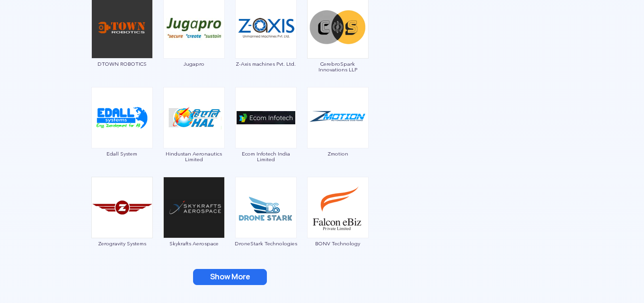 The image size is (644, 303). I want to click on a: Zerogravity Systems, so click(122, 224).